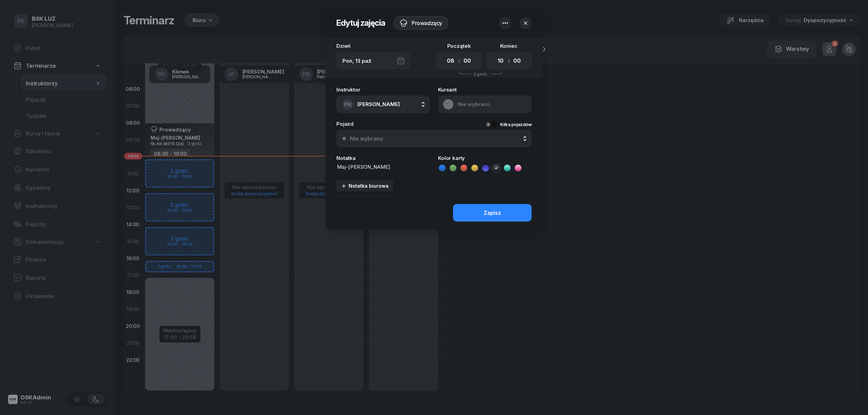 The image size is (868, 415). What do you see at coordinates (492, 213) in the screenshot?
I see `div: Zapisz` at bounding box center [492, 213].